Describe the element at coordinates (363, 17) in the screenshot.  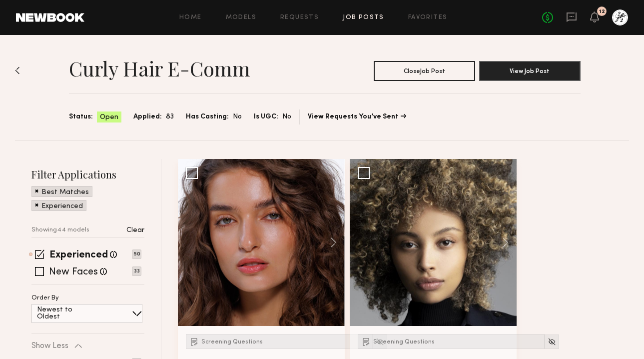
I see `a: Job Posts` at that location.